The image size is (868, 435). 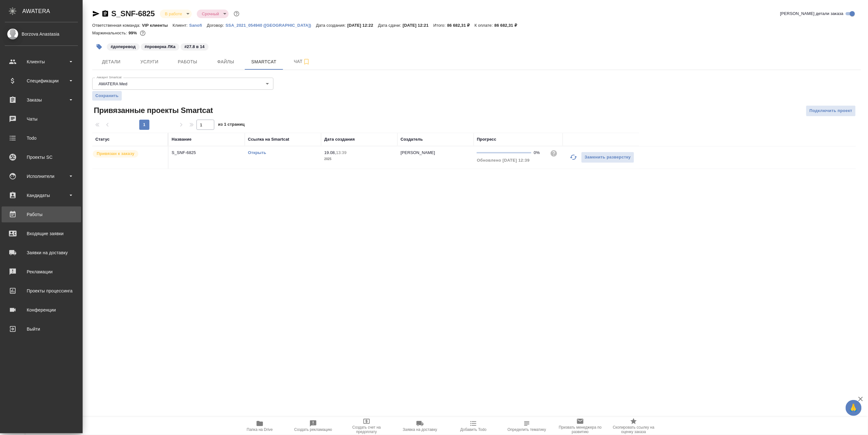 I want to click on span: Чат, so click(x=302, y=61).